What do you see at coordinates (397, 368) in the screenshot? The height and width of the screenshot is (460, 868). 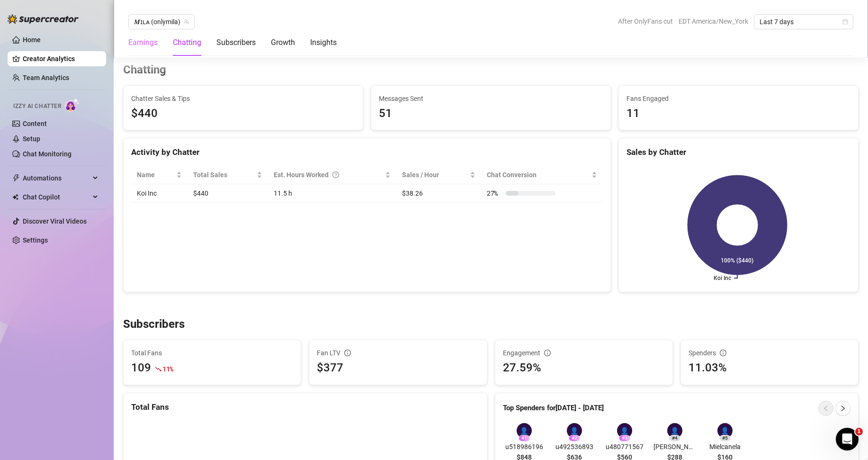 I see `div: $377` at bounding box center [397, 368].